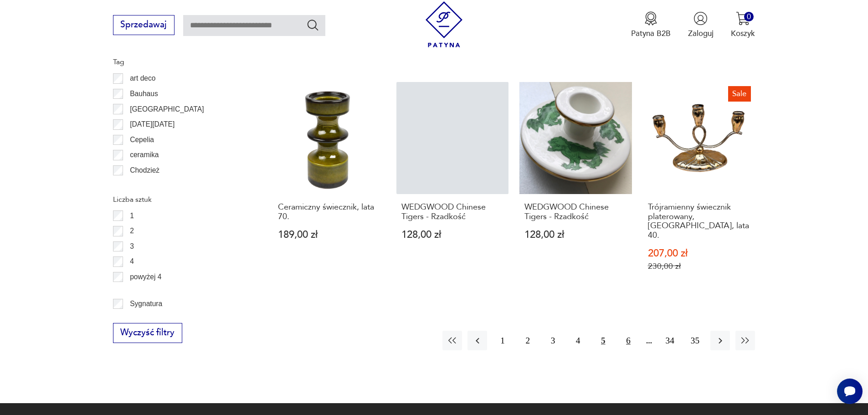  Describe the element at coordinates (143, 185) in the screenshot. I see `p: Ćmielów` at that location.